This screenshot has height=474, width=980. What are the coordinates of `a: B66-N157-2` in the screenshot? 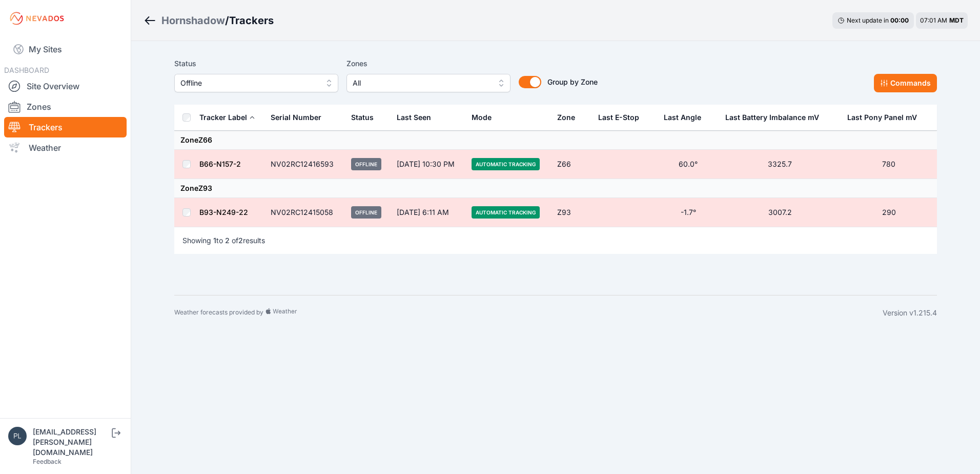 It's located at (220, 164).